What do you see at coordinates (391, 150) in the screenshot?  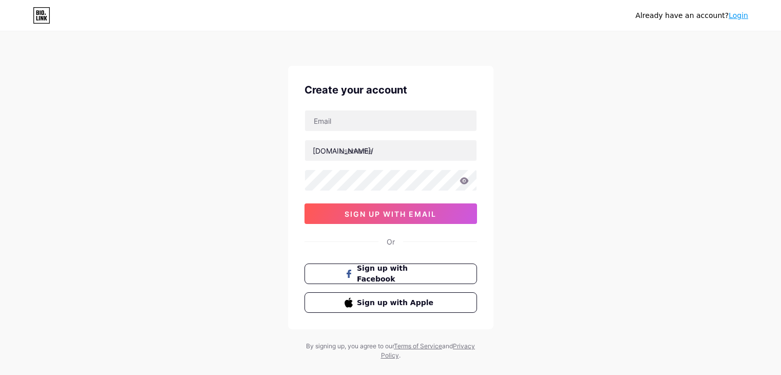 I see `input: username` at bounding box center [391, 150].